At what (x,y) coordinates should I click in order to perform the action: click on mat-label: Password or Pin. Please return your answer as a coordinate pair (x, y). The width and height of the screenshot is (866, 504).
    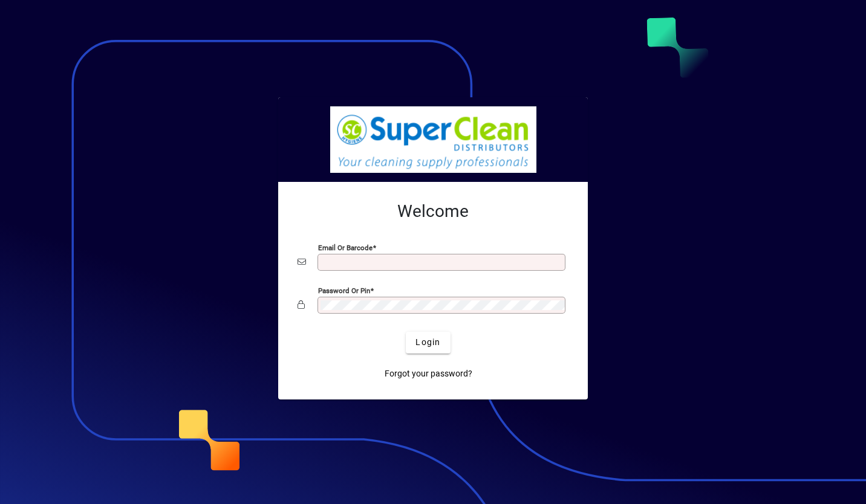
    Looking at the image, I should click on (344, 290).